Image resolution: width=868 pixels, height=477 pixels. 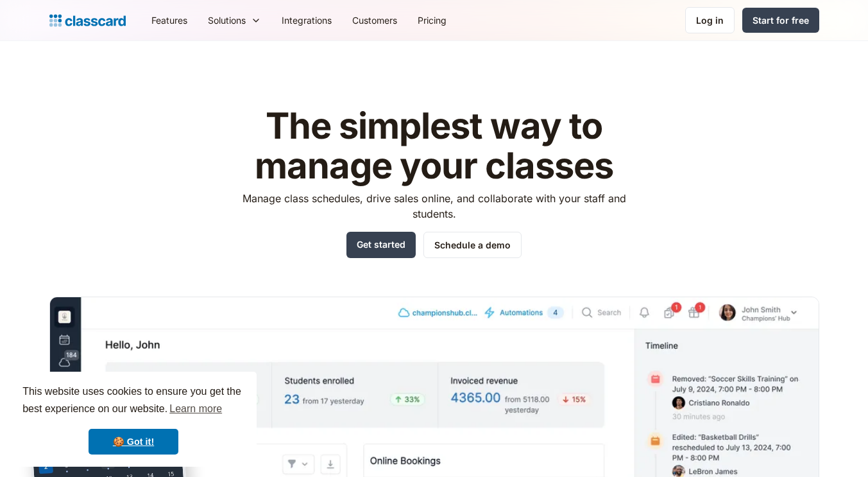 I want to click on p: Manage class schedules, drive sales online, and collaborate with your staff and students., so click(x=434, y=206).